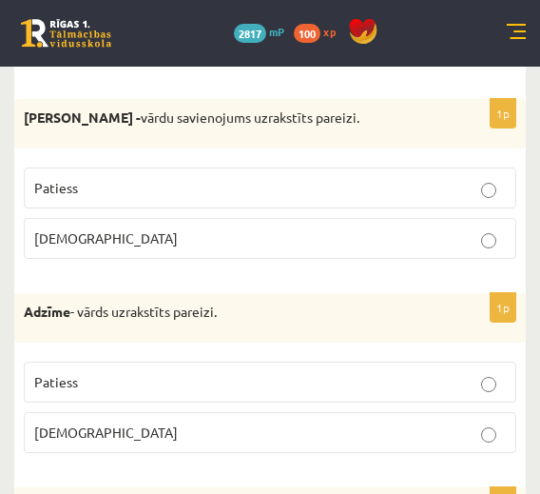 Image resolution: width=540 pixels, height=494 pixels. Describe the element at coordinates (47, 311) in the screenshot. I see `strong: Adzīme` at that location.